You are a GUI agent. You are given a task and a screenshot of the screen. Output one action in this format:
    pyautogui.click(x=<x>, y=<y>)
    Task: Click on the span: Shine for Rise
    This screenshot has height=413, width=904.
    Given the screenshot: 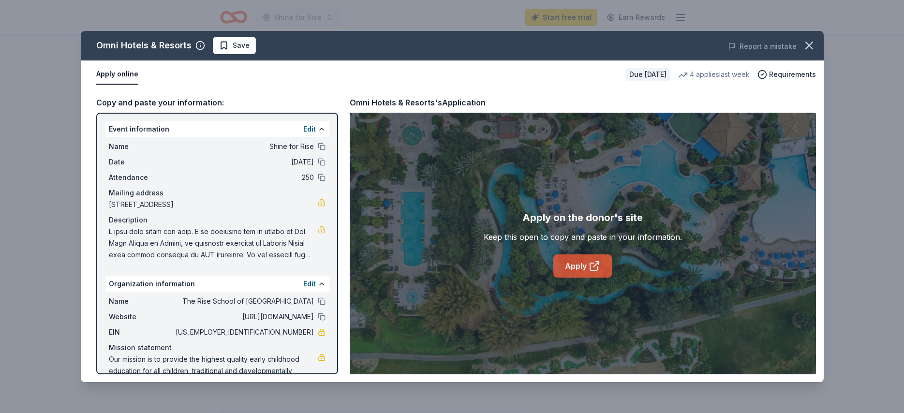 What is the action you would take?
    pyautogui.click(x=244, y=147)
    